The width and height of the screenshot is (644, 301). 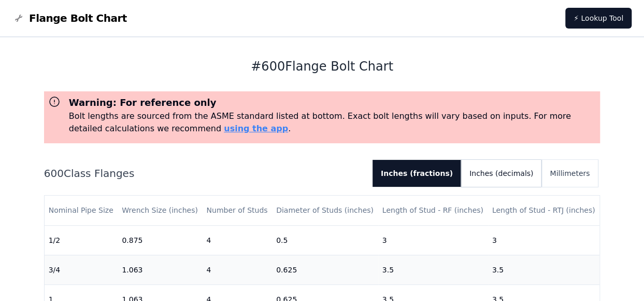 I want to click on td: 1/2, so click(x=81, y=240).